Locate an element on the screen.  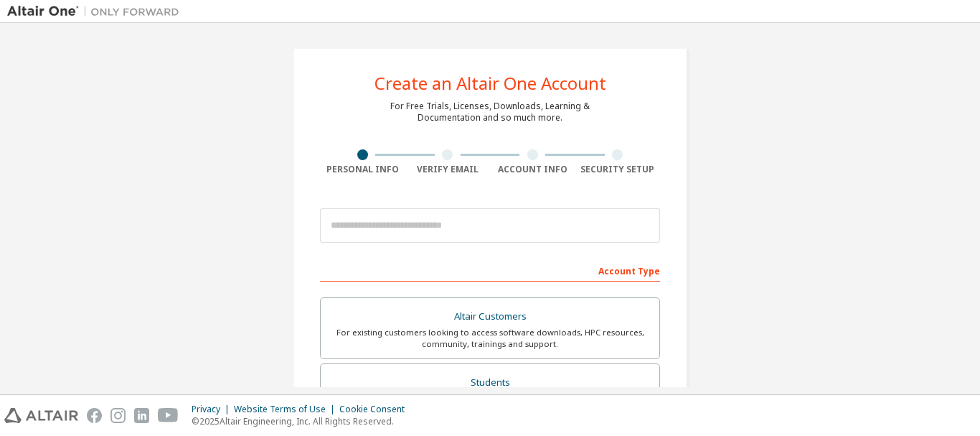
div: Security Setup is located at coordinates (618, 170).